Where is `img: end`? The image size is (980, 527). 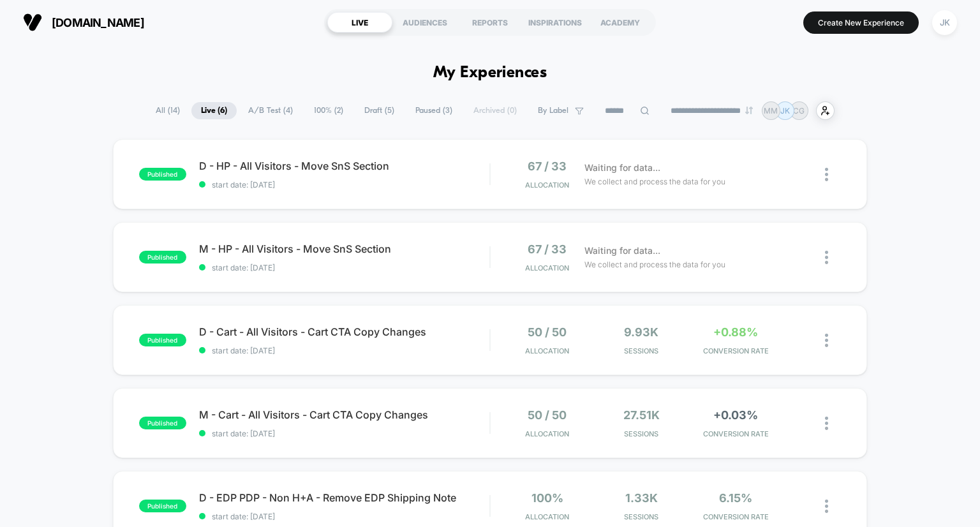 img: end is located at coordinates (749, 111).